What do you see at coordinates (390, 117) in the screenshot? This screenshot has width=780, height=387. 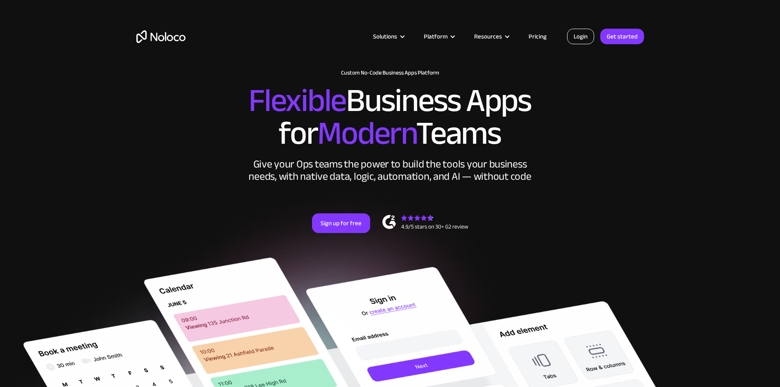 I see `h2: Business Apps for Teams` at bounding box center [390, 117].